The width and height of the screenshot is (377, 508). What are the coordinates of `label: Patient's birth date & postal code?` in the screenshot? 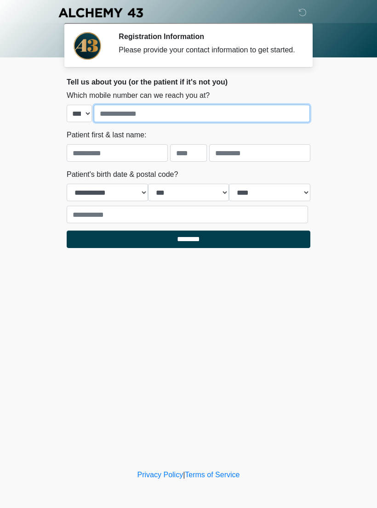 It's located at (122, 175).